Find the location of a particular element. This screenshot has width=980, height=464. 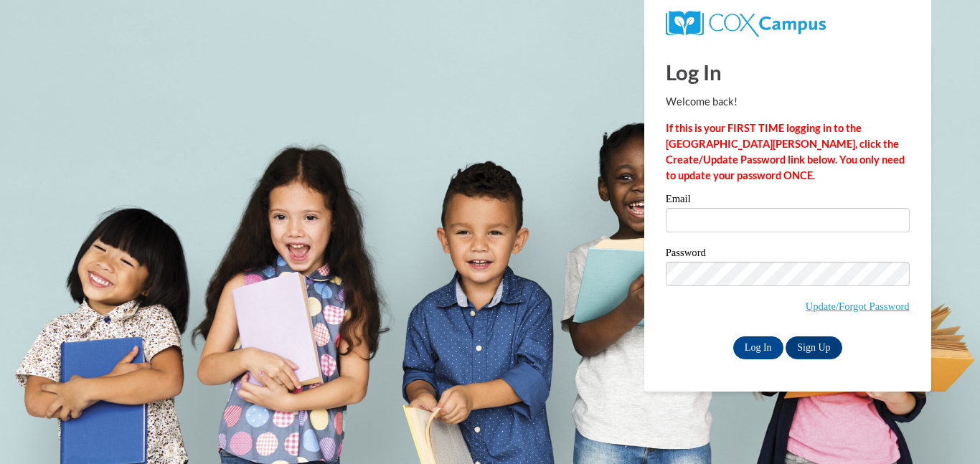

a: Update/Forgot Password is located at coordinates (858, 307).